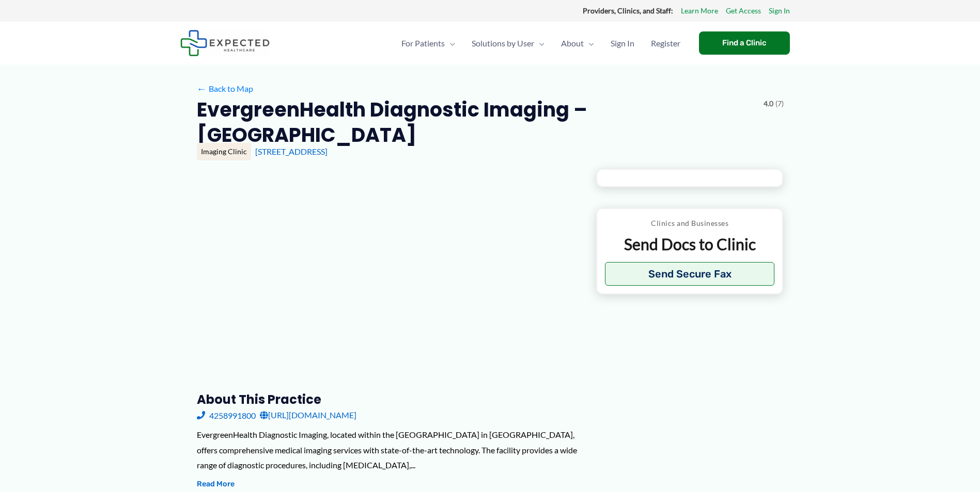  I want to click on p: Clinics and Businesses, so click(689, 224).